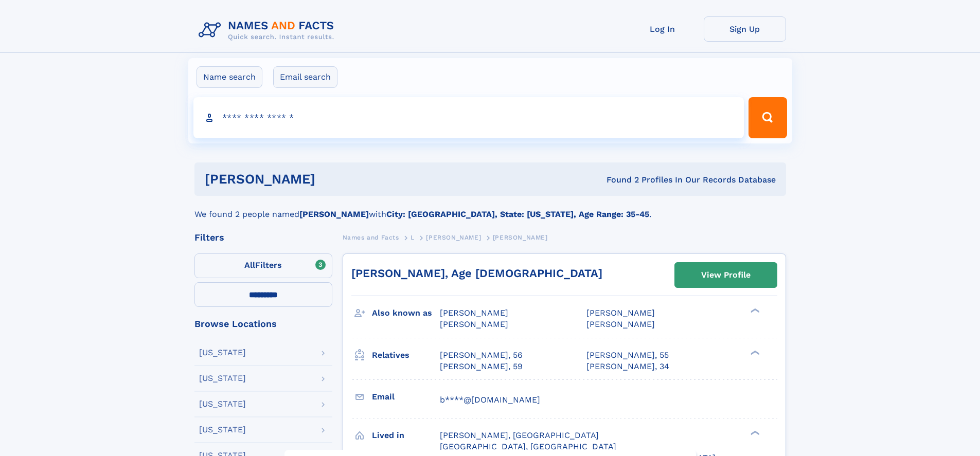  I want to click on a: L, so click(413, 237).